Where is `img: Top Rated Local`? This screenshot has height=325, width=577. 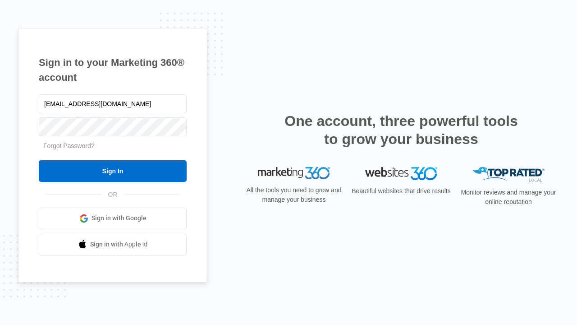 img: Top Rated Local is located at coordinates (509, 174).